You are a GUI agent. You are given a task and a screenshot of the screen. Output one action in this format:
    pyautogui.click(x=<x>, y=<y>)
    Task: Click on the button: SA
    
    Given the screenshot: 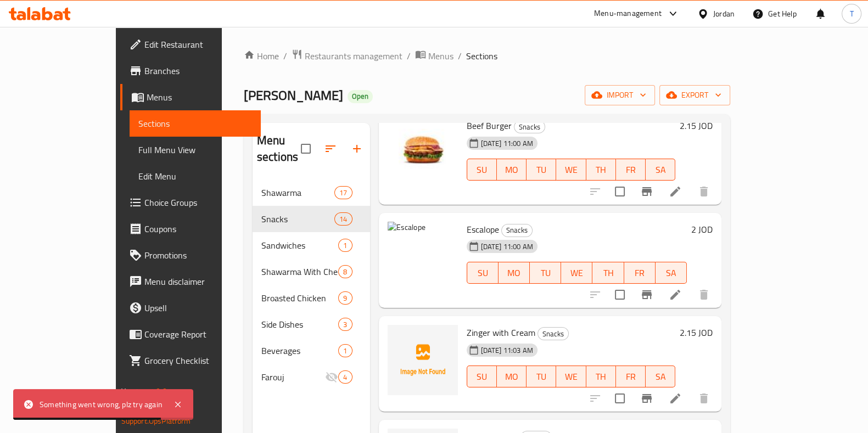 What is the action you would take?
    pyautogui.click(x=671, y=273)
    